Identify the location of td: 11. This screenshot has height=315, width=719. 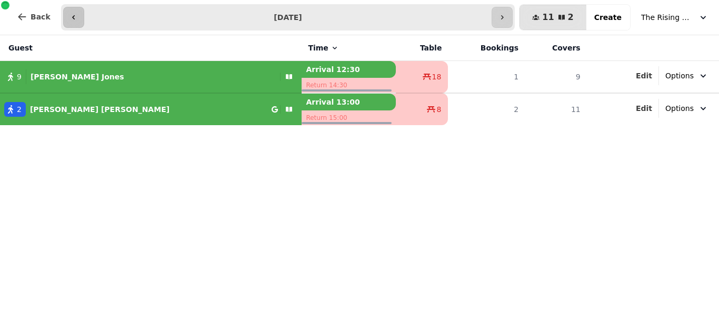
(556, 109).